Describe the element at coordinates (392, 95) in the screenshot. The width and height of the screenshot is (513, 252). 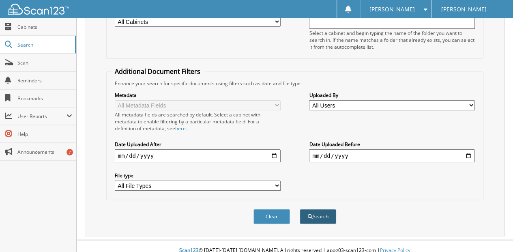
I see `label: Uploaded By` at that location.